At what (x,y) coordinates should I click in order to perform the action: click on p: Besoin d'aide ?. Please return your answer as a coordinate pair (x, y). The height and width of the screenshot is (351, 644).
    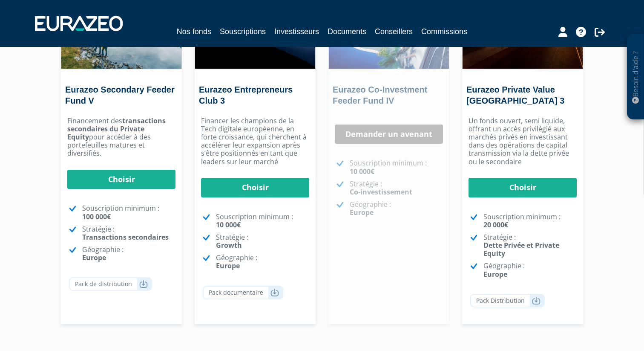
    Looking at the image, I should click on (636, 78).